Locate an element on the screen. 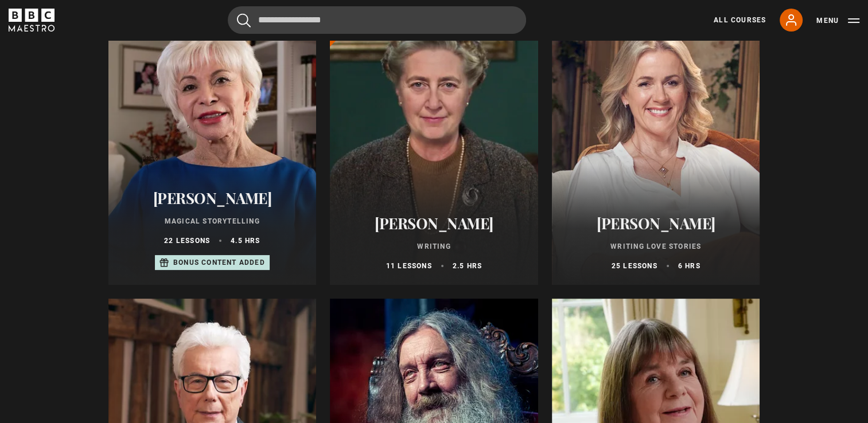 This screenshot has height=423, width=868. a: All Courses is located at coordinates (739, 20).